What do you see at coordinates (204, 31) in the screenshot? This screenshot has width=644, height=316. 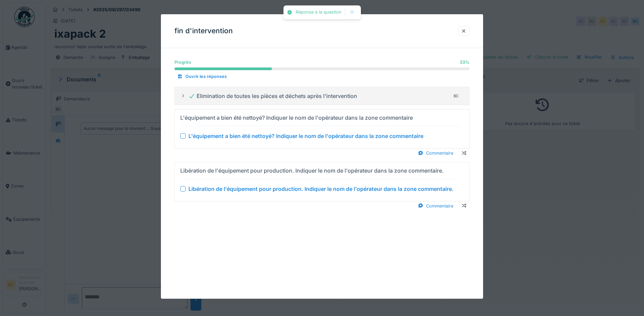 I see `h3: fin d'intervention` at bounding box center [204, 31].